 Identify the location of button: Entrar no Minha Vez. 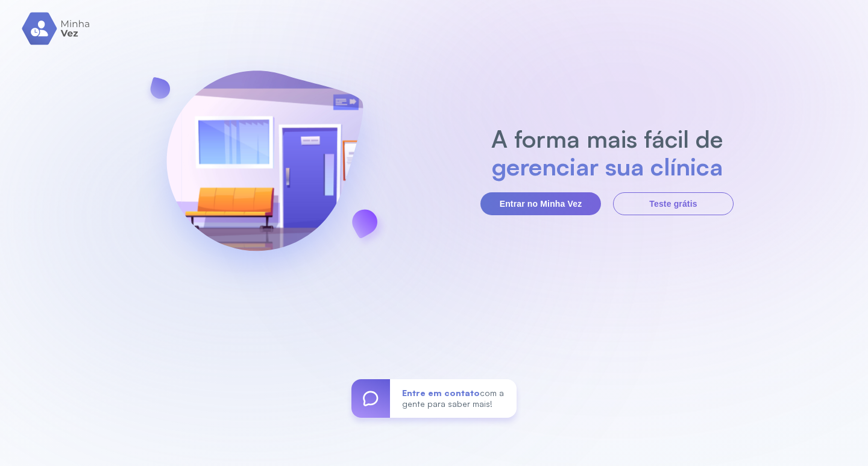
(541, 204).